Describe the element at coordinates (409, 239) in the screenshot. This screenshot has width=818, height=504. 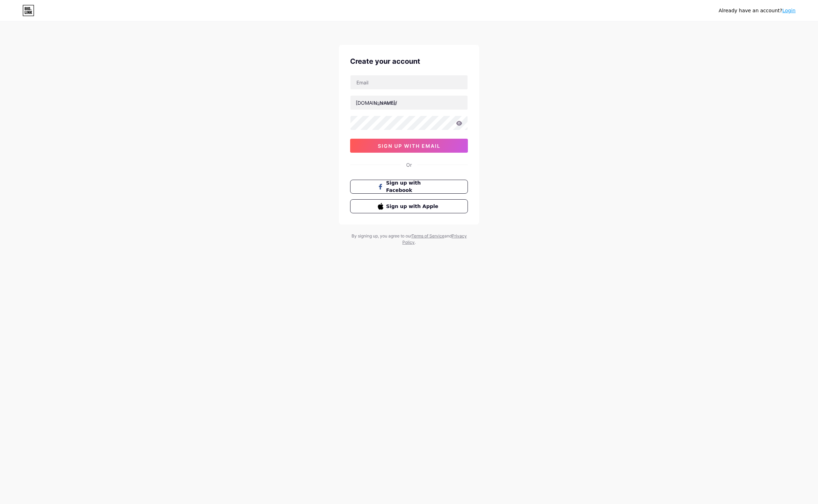
I see `div: By signing up, you agree to our and .` at that location.